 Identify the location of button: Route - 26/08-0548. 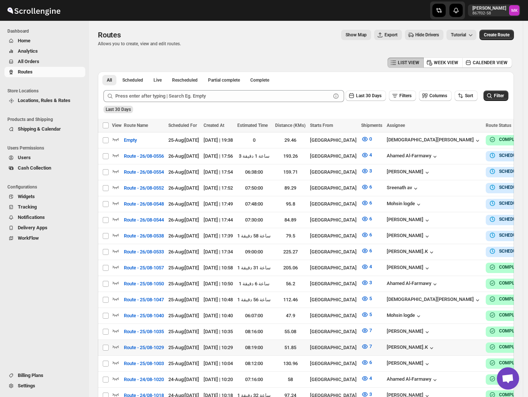
(144, 204).